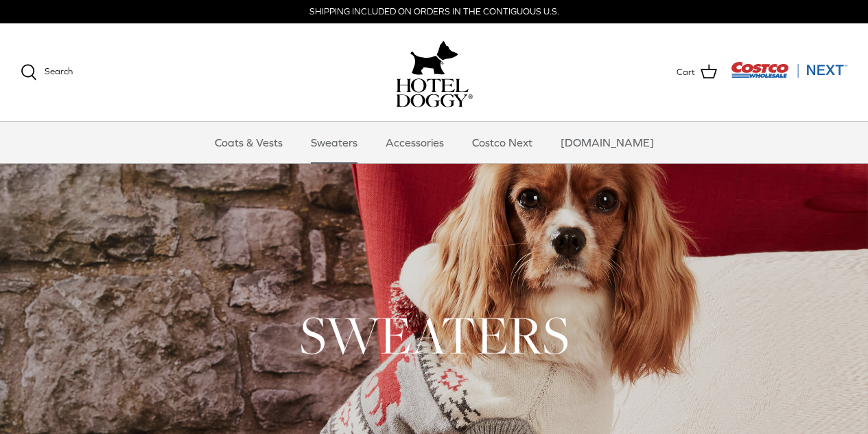 The width and height of the screenshot is (868, 434). Describe the element at coordinates (59, 71) in the screenshot. I see `span: Search` at that location.